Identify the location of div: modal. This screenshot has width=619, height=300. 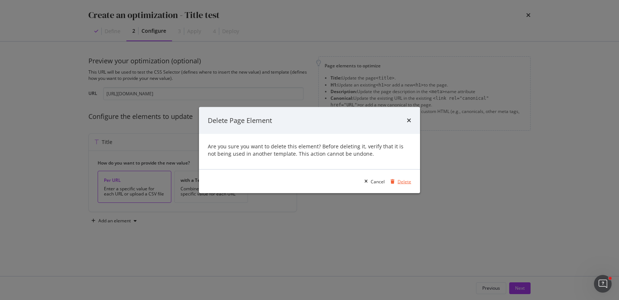
(309, 150).